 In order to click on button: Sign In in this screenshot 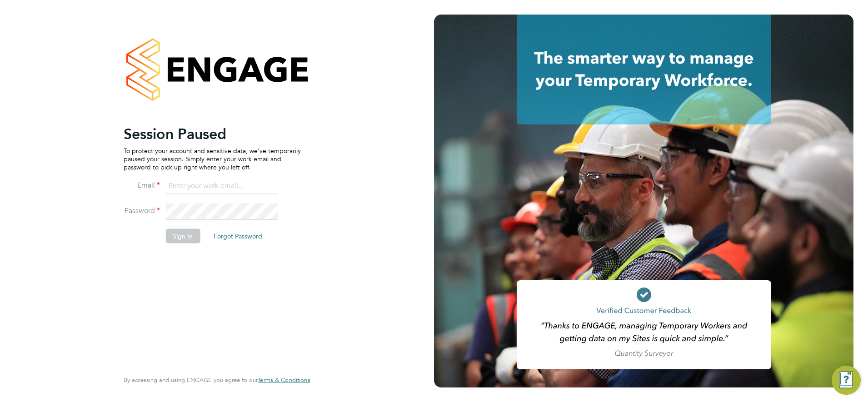, I will do `click(183, 235)`.